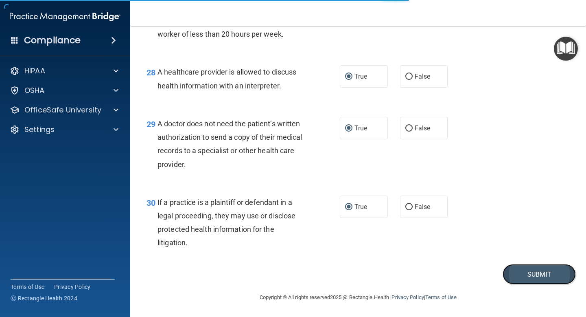 The width and height of the screenshot is (586, 317). I want to click on span: 29, so click(151, 124).